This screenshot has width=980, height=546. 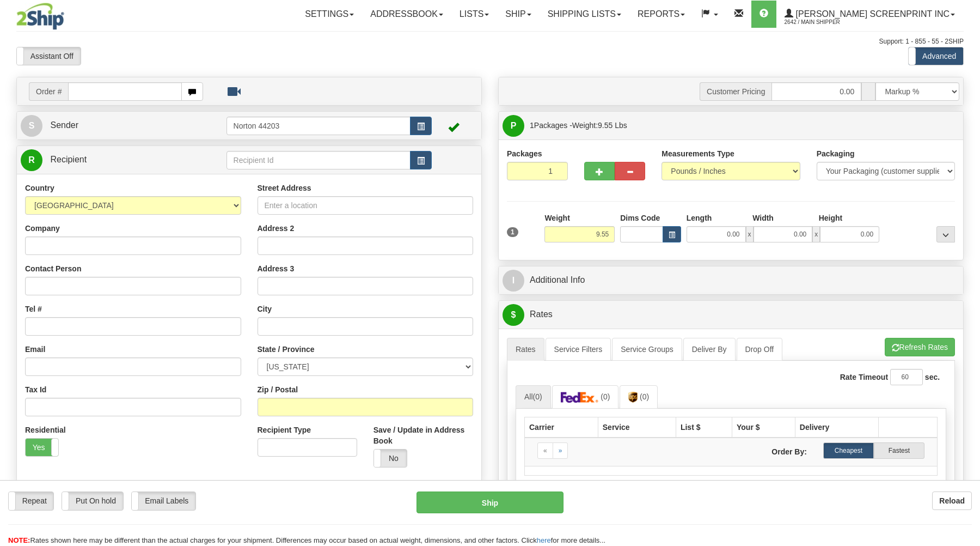 I want to click on a: S Sender, so click(x=124, y=126).